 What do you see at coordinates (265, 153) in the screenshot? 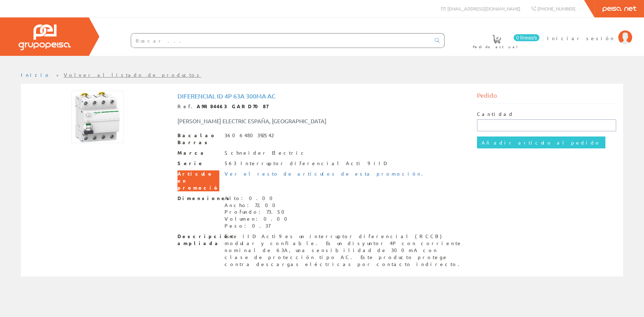
I see `font: Schneider Electric` at bounding box center [265, 153].